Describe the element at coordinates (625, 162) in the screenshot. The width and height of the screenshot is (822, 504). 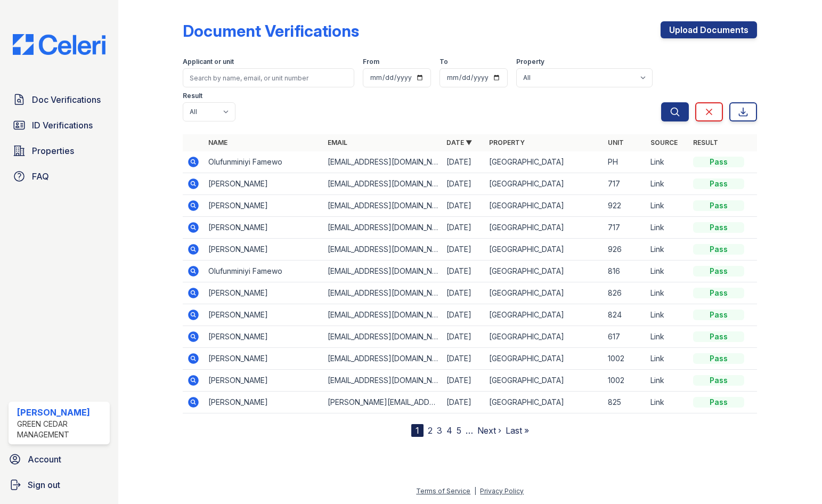
I see `td: PH` at that location.